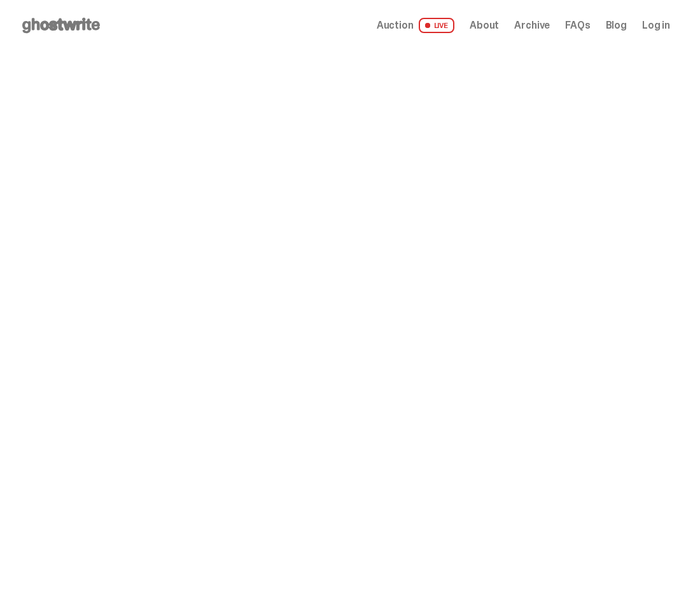 The width and height of the screenshot is (700, 591). Describe the element at coordinates (532, 25) in the screenshot. I see `span: Archive` at that location.